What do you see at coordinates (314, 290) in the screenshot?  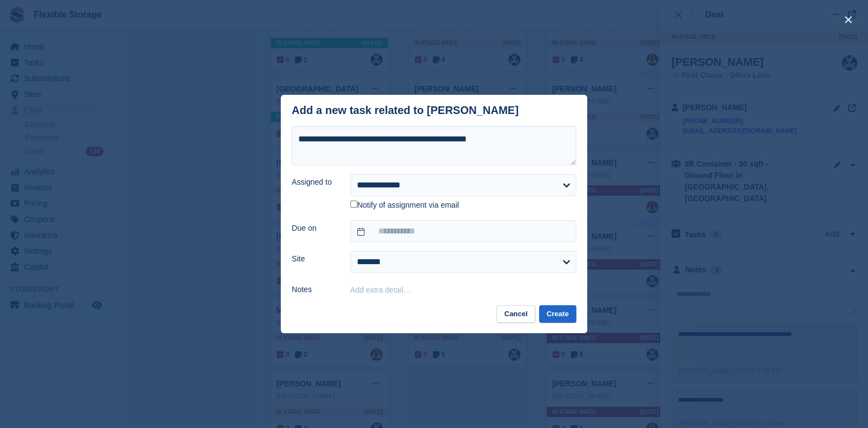 I see `label: Notes` at bounding box center [314, 290].